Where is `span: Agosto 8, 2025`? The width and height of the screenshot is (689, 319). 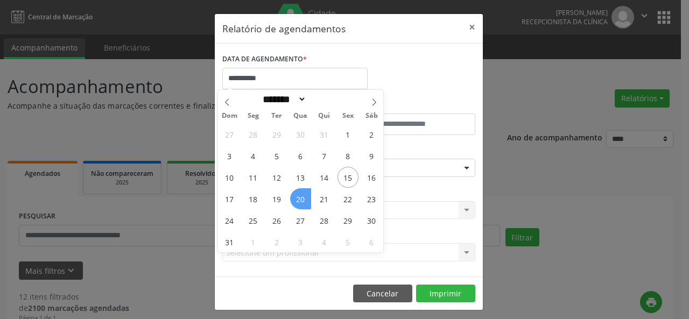 span: Agosto 8, 2025 is located at coordinates (348, 156).